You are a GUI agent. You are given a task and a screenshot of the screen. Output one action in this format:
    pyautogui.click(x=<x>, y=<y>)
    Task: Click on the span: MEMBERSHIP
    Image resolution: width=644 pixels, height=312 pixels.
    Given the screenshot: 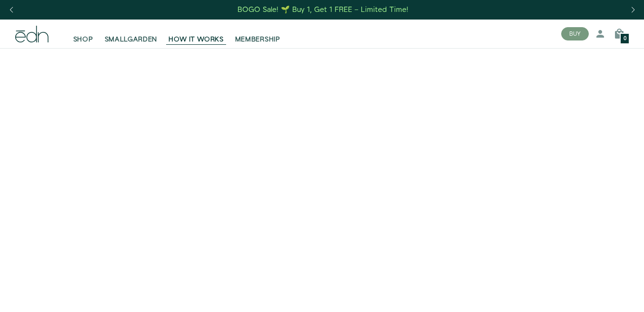 What is the action you would take?
    pyautogui.click(x=258, y=39)
    